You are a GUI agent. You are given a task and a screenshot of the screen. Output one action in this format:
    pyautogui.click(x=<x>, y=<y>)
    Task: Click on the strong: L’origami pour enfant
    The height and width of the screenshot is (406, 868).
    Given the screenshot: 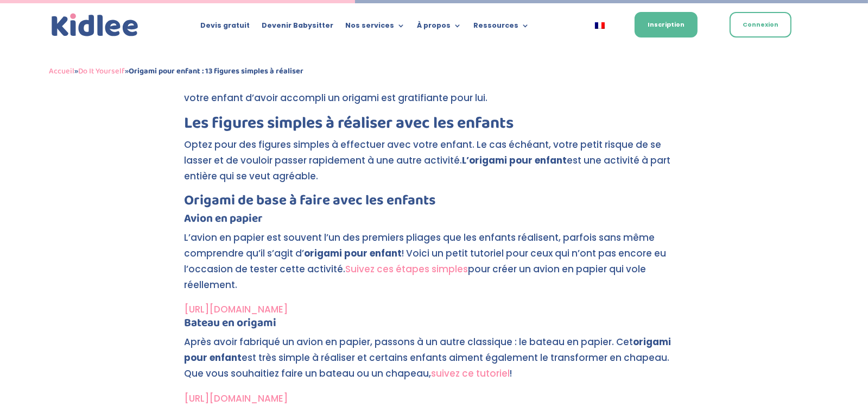 What is the action you would take?
    pyautogui.click(x=515, y=160)
    